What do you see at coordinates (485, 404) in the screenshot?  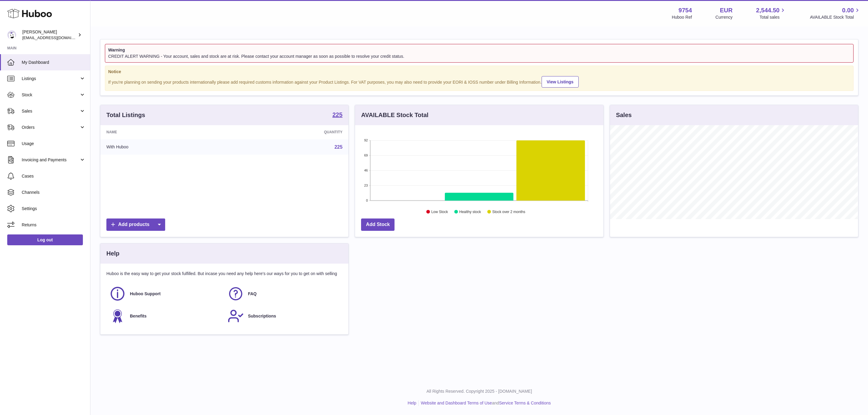 I see `li: and` at bounding box center [485, 404].